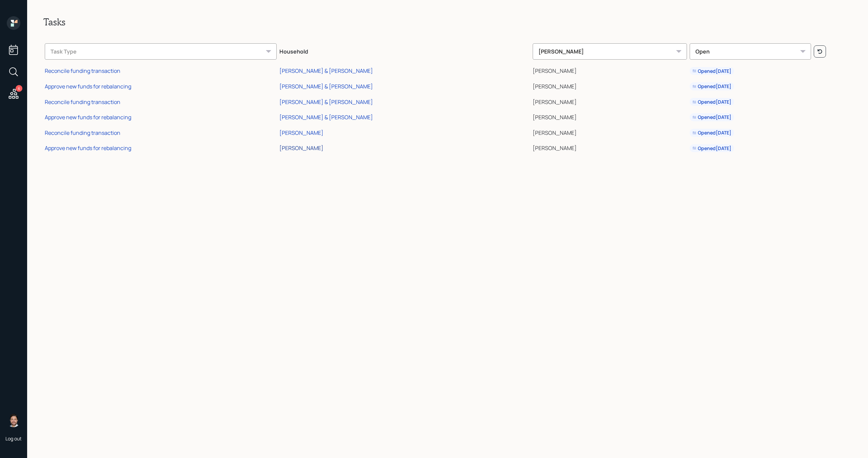 This screenshot has width=868, height=458. Describe the element at coordinates (161, 52) in the screenshot. I see `div: Task Type` at that location.